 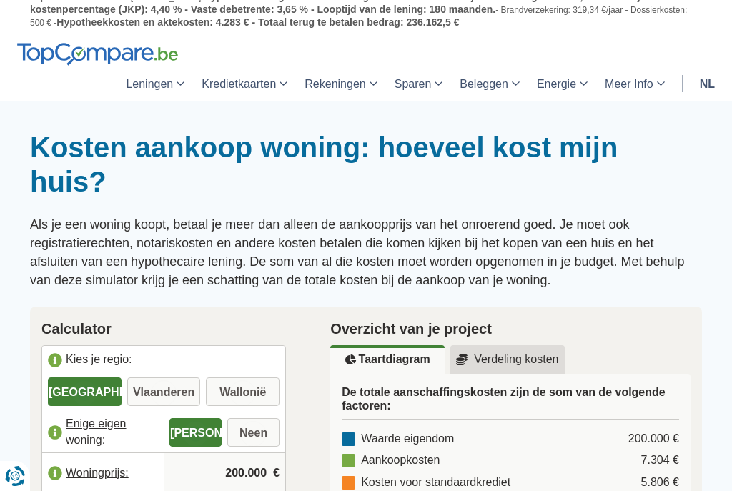 I want to click on div: Waarde eigendom, so click(x=398, y=439).